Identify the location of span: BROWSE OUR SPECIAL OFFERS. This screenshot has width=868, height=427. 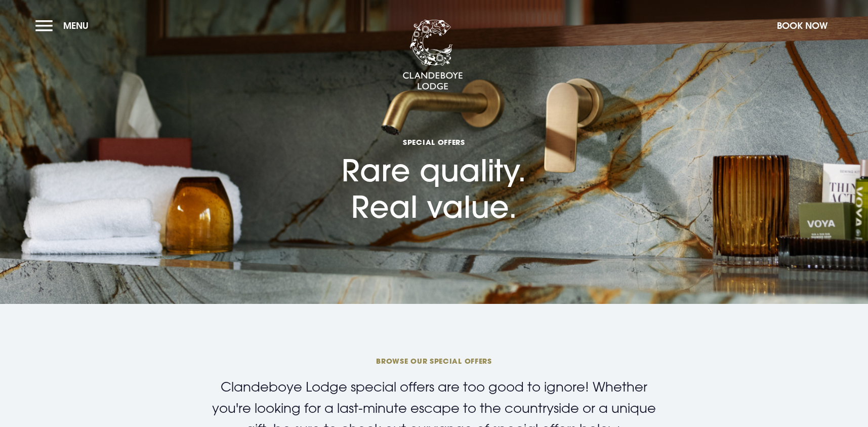
(434, 361).